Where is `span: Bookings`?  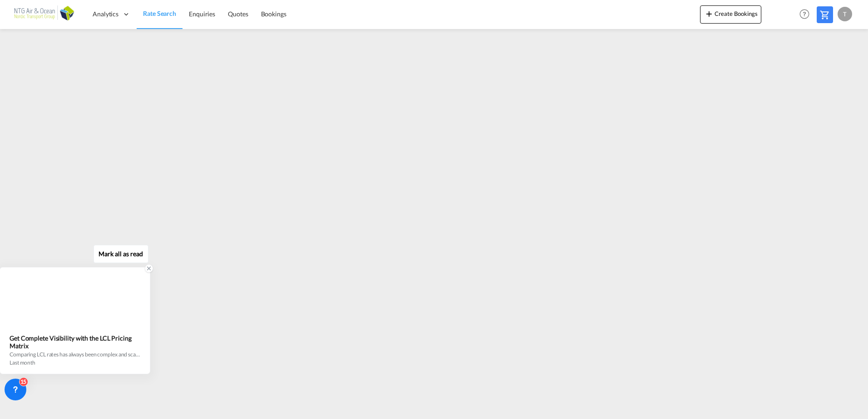 span: Bookings is located at coordinates (274, 13).